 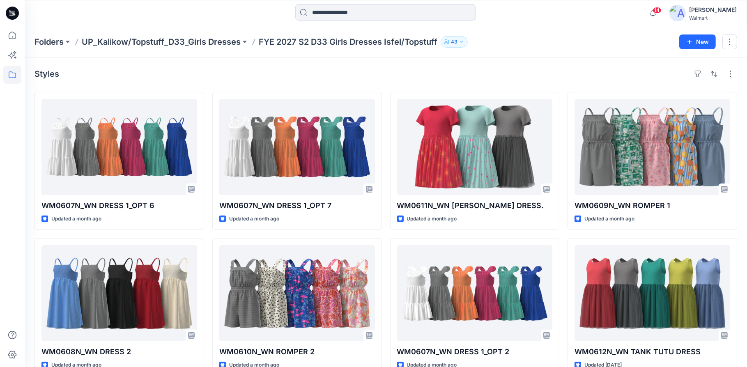 What do you see at coordinates (652, 293) in the screenshot?
I see `a: WM0612N_WN TANK TUTU DRESS` at bounding box center [652, 293].